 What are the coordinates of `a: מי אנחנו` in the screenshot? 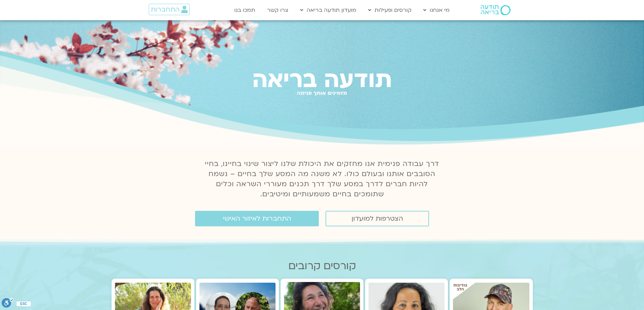 It's located at (436, 10).